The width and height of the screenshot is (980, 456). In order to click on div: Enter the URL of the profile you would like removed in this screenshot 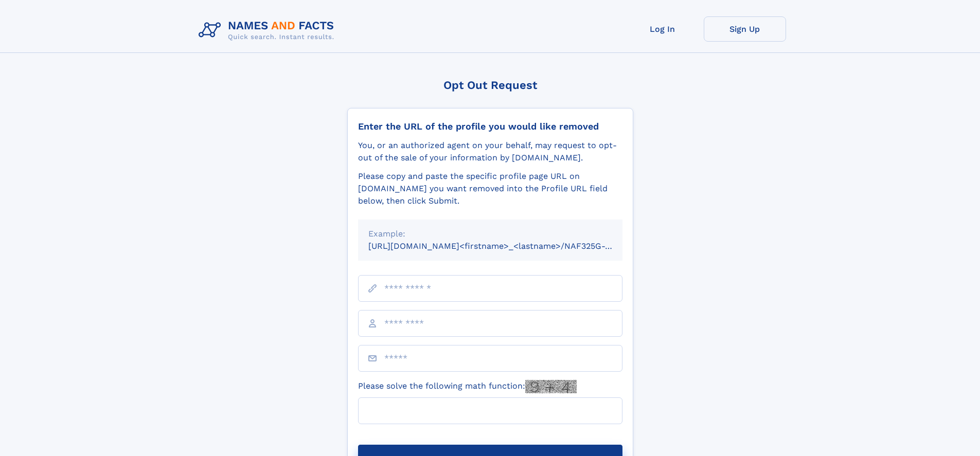, I will do `click(490, 127)`.